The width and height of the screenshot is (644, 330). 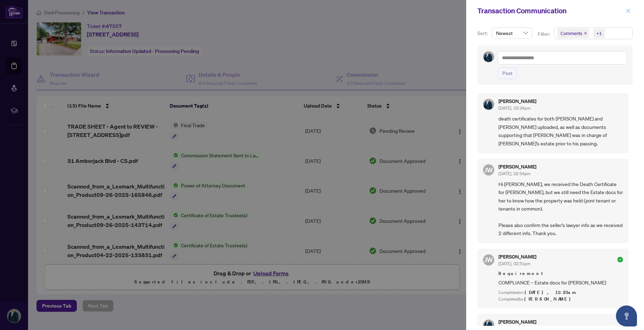 I want to click on button: Post, so click(x=507, y=73).